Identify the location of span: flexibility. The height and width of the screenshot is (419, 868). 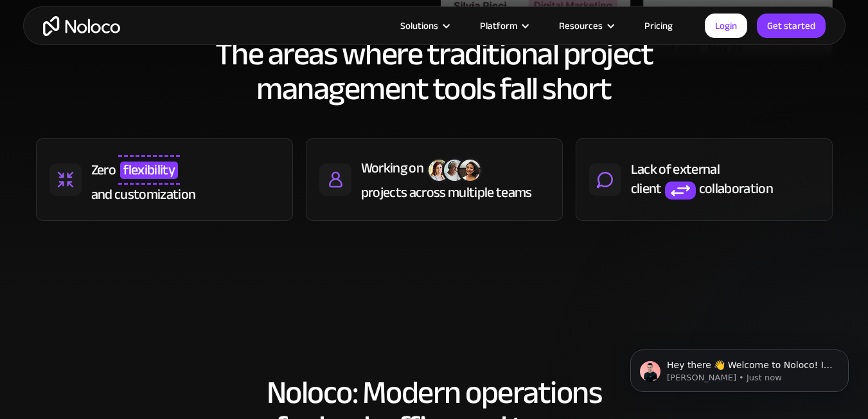
(149, 170).